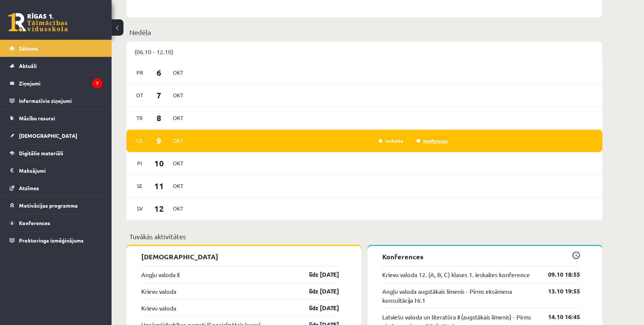 Image resolution: width=644 pixels, height=325 pixels. What do you see at coordinates (56, 66) in the screenshot?
I see `a: Aktuāli` at bounding box center [56, 66].